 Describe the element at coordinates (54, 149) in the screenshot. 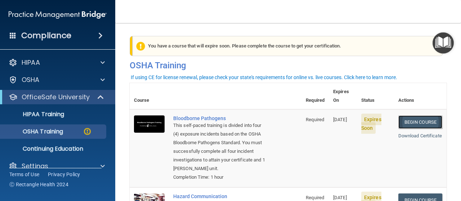

I see `p: Continuing Education` at that location.